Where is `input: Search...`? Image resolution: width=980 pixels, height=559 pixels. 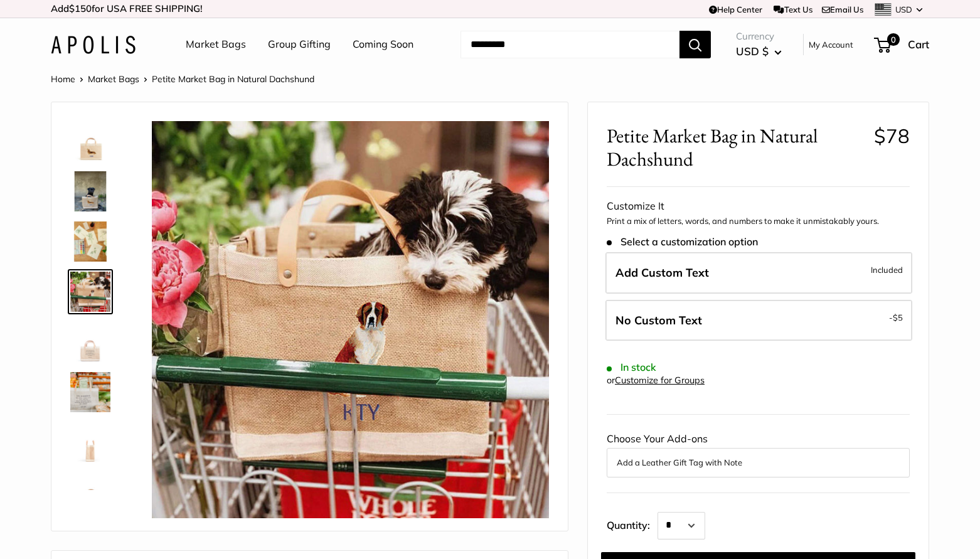 input: Search... is located at coordinates (570, 44).